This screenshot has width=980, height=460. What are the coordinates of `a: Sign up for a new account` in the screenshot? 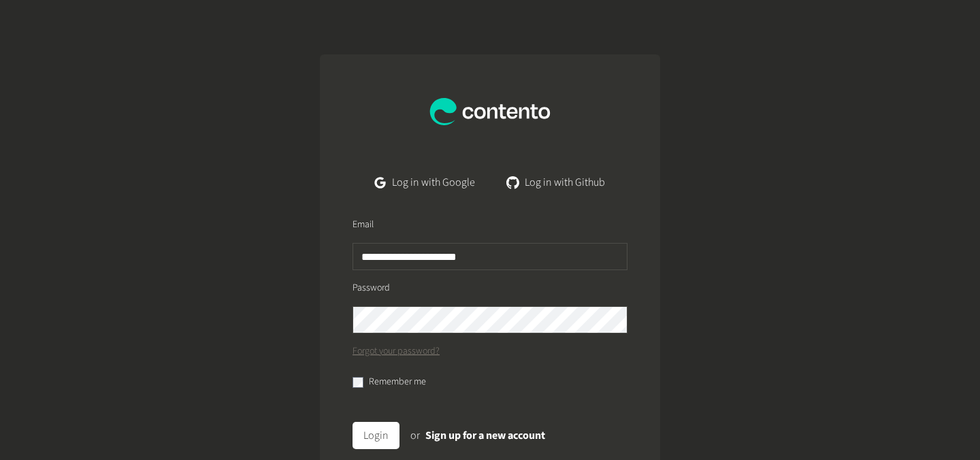 It's located at (485, 436).